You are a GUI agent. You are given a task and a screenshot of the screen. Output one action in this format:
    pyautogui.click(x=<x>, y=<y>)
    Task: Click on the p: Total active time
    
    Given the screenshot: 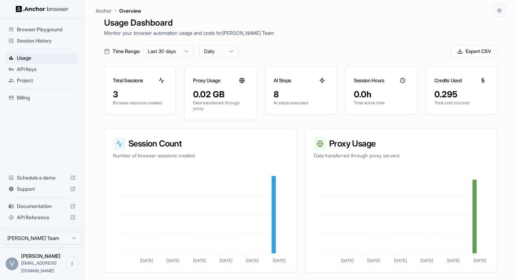 What is the action you would take?
    pyautogui.click(x=381, y=103)
    